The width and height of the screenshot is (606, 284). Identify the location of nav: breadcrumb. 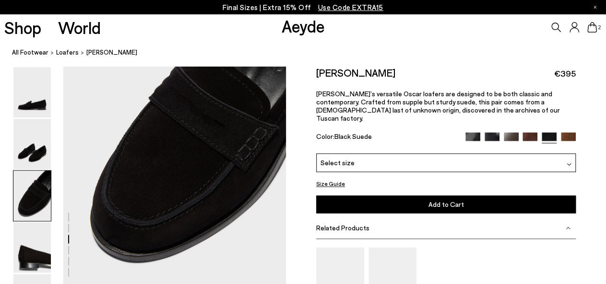
(309, 53).